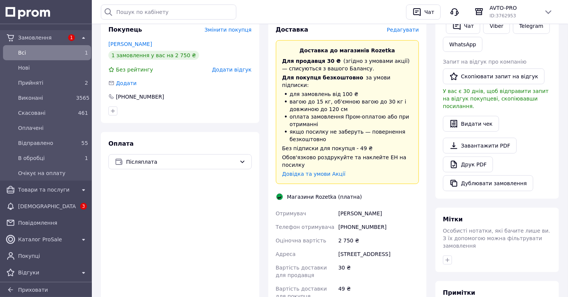 This screenshot has width=568, height=297. Describe the element at coordinates (169, 12) in the screenshot. I see `input: Пошук по кабінету` at that location.